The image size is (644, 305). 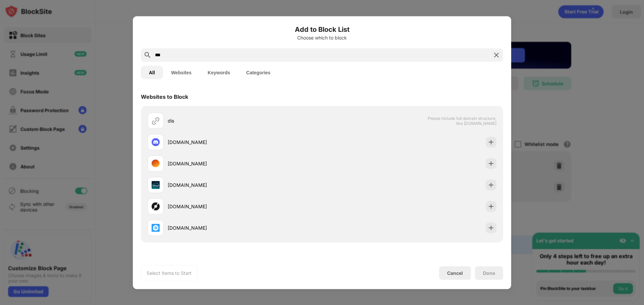 What do you see at coordinates (164, 96) in the screenshot?
I see `div: Websites to Block` at bounding box center [164, 96].